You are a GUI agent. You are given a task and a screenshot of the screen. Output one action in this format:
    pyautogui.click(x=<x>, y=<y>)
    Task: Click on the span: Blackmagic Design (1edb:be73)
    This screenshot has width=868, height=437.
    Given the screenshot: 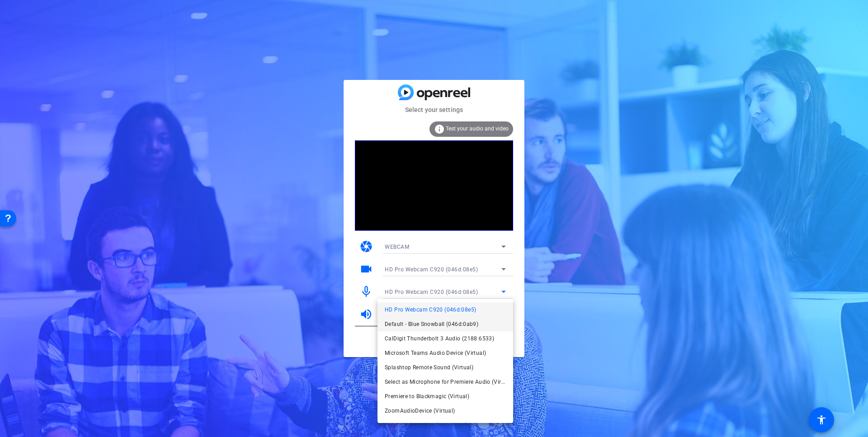 What is the action you would take?
    pyautogui.click(x=426, y=425)
    